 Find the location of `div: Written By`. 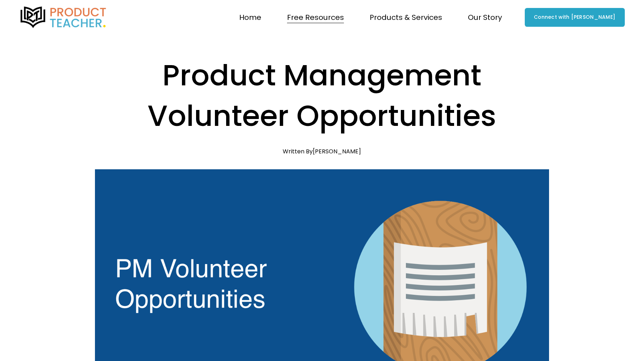

div: Written By is located at coordinates (322, 151).